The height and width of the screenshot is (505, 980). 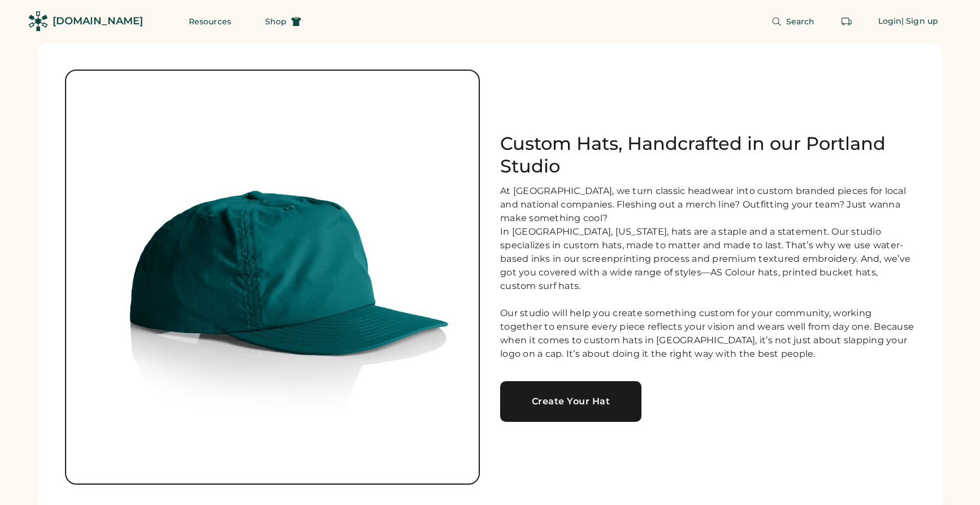 I want to click on button: Resources, so click(x=210, y=21).